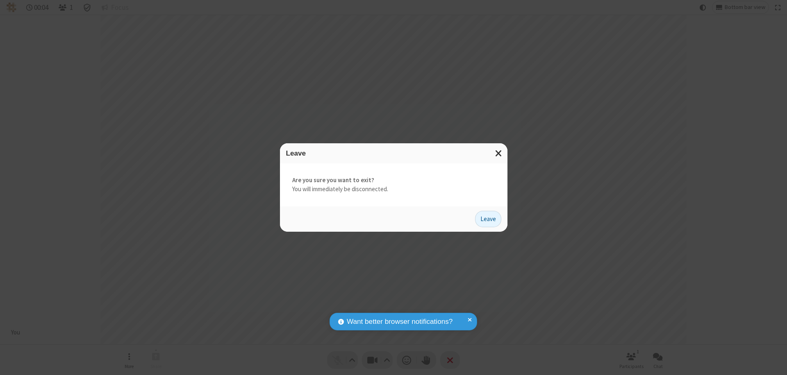 The height and width of the screenshot is (375, 787). Describe the element at coordinates (499, 153) in the screenshot. I see `button: Close modal` at that location.